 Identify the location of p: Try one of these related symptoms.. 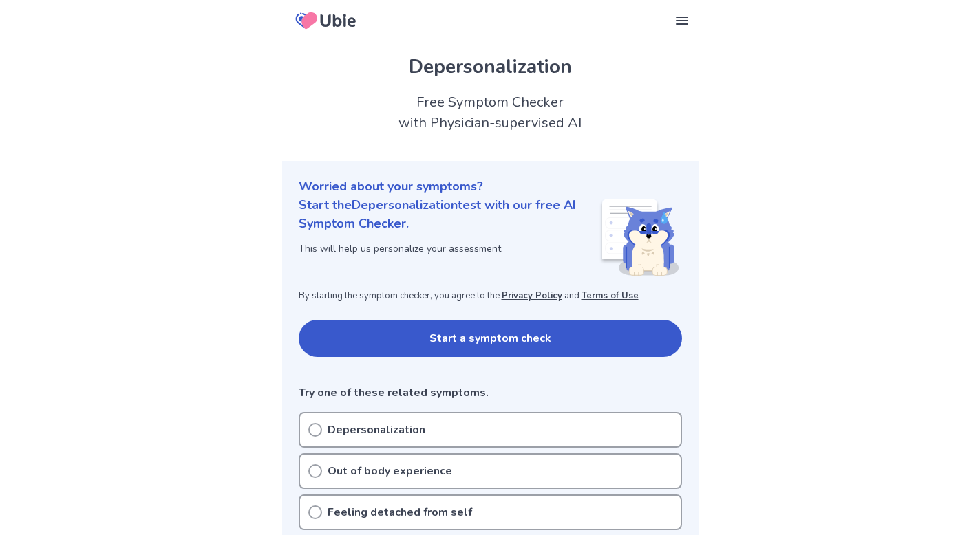
(490, 393).